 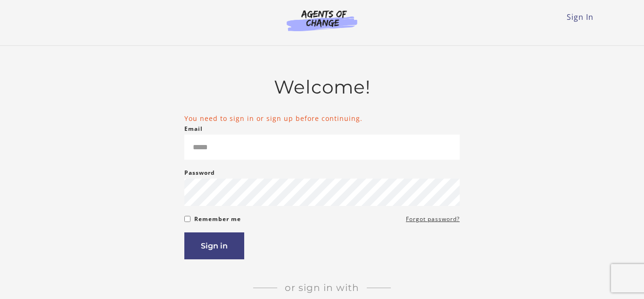 I want to click on button: Sign in, so click(x=214, y=245).